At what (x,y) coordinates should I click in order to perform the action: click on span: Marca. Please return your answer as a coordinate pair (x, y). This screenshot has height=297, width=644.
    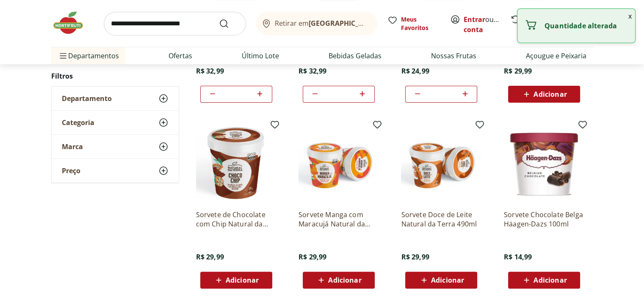
    Looking at the image, I should click on (73, 147).